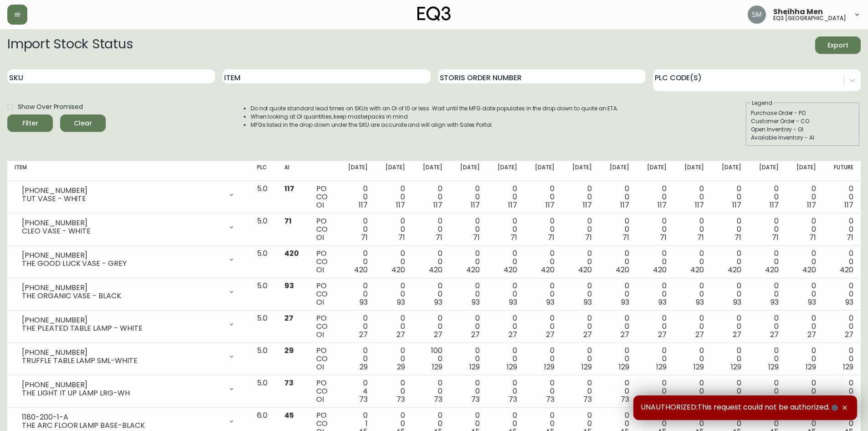 Image resolution: width=868 pixels, height=431 pixels. I want to click on li: When looking at OI quantities, keep masterpacks in mind., so click(434, 116).